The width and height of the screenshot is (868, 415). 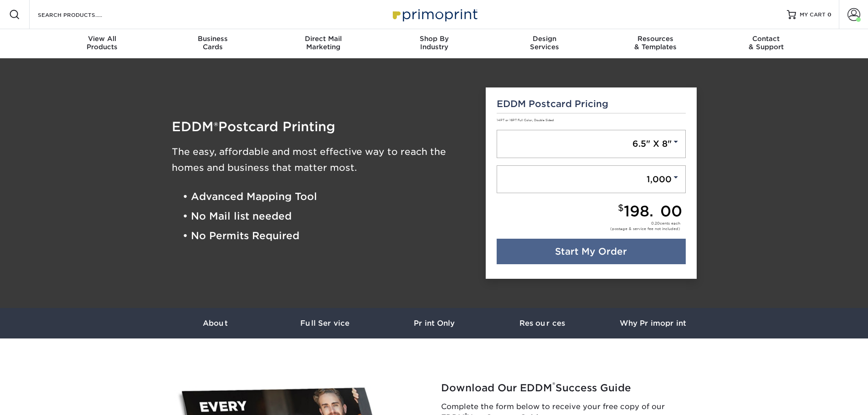 What do you see at coordinates (653, 323) in the screenshot?
I see `h3: Why Primoprint` at bounding box center [653, 323].